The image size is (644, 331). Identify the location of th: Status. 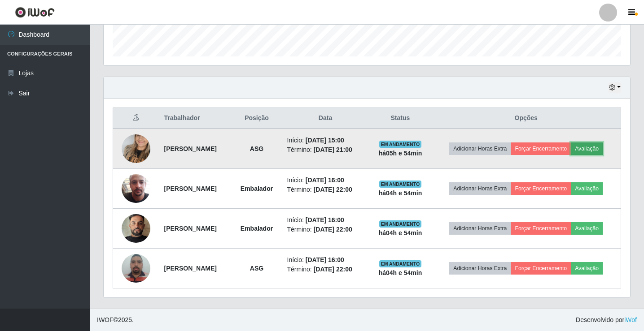
(400, 118).